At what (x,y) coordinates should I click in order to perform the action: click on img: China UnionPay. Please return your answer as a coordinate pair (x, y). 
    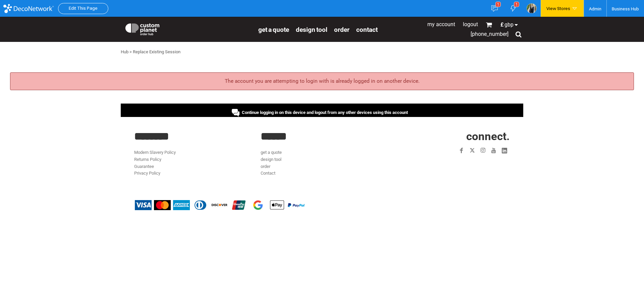
    Looking at the image, I should click on (239, 205).